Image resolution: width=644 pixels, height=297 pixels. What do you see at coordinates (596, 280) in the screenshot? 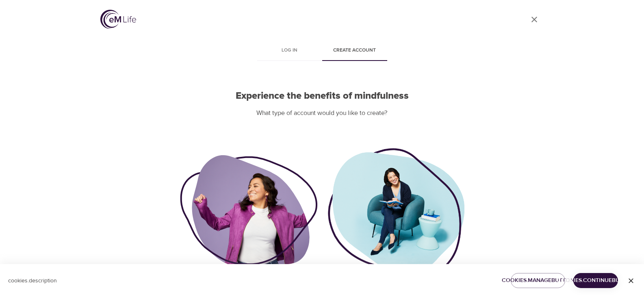
I see `button: cookies.continueButton` at bounding box center [596, 280].